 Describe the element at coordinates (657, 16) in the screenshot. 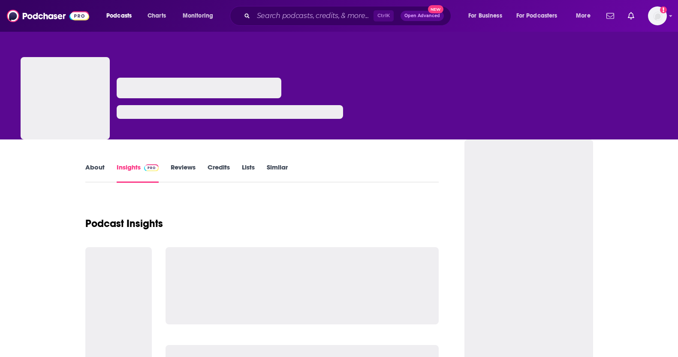

I see `img: User Profile` at that location.